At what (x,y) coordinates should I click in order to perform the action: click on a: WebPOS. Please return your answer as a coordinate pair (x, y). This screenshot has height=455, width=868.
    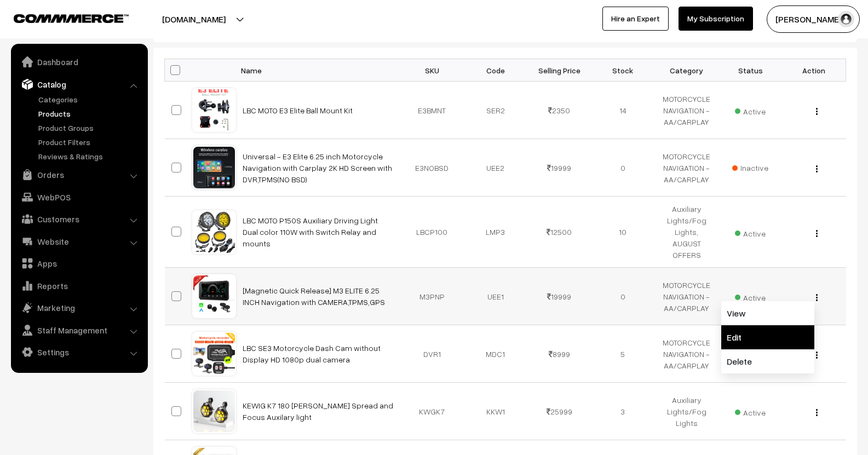
    Looking at the image, I should click on (79, 197).